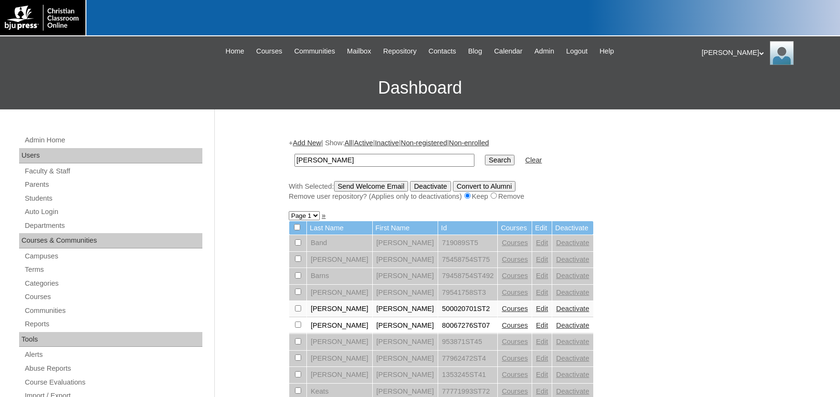 The width and height of the screenshot is (840, 397). Describe the element at coordinates (349, 143) in the screenshot. I see `a: All` at that location.